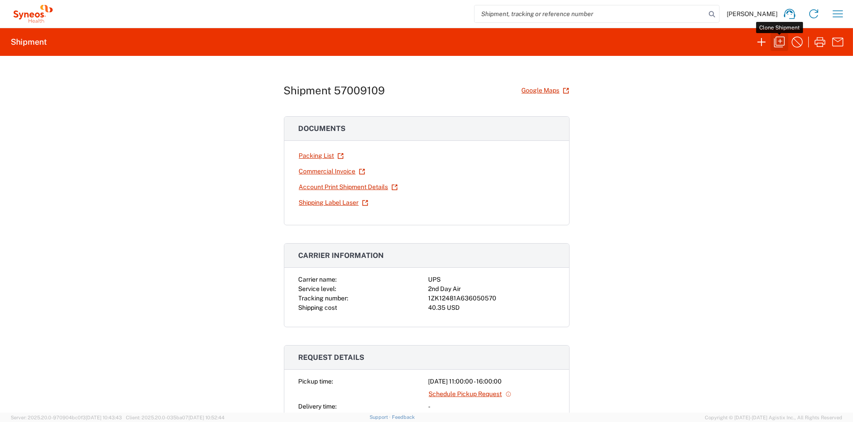  What do you see at coordinates (332, 357) in the screenshot?
I see `span: Request details` at bounding box center [332, 357].